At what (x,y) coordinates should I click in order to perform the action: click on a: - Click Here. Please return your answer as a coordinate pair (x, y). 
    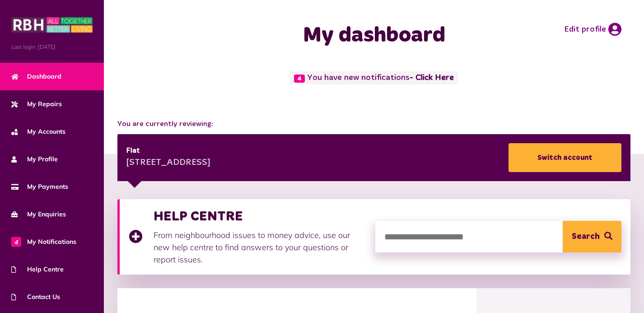
    Looking at the image, I should click on (432, 78).